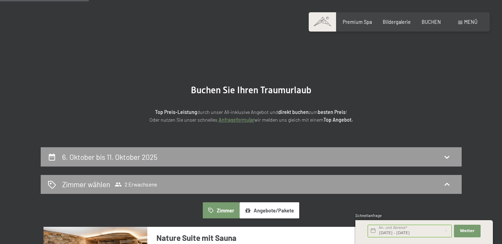  What do you see at coordinates (110, 157) in the screenshot?
I see `h2: 6. Oktober bis 11. Oktober 2025` at bounding box center [110, 157].